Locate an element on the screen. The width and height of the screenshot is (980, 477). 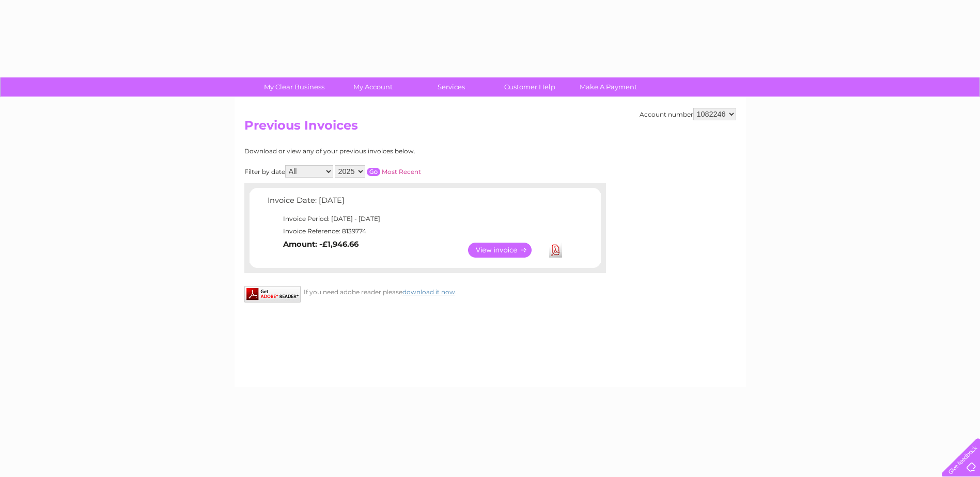
a: Make A Payment is located at coordinates (608, 87).